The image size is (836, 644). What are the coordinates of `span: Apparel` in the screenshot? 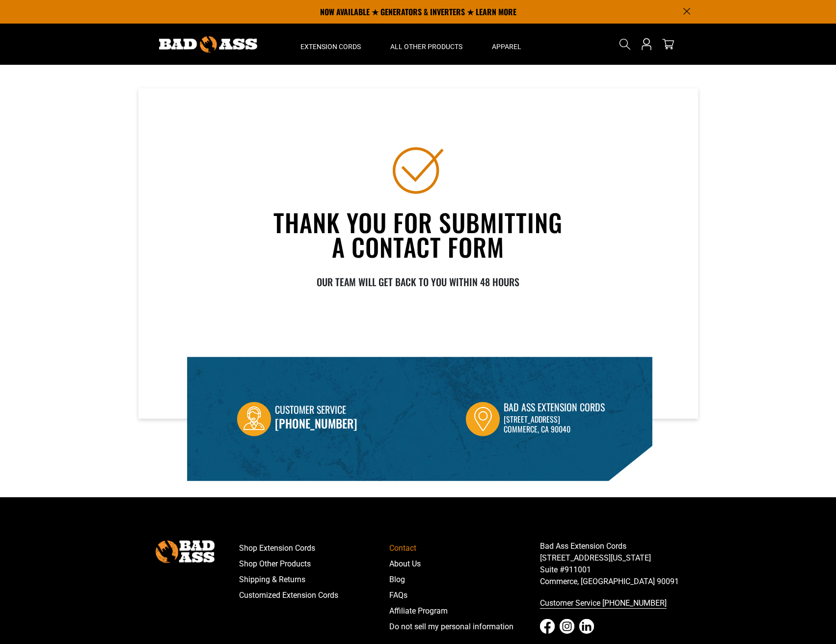 It's located at (507, 47).